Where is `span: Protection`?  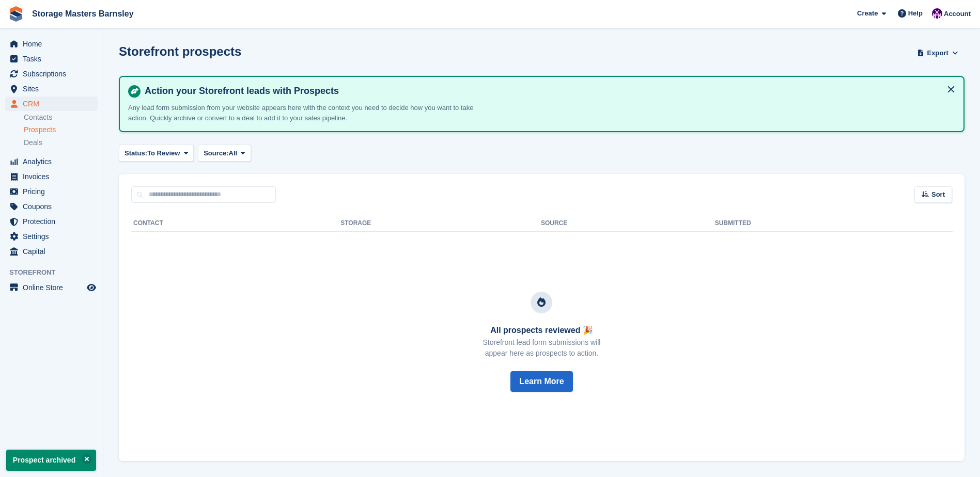
span: Protection is located at coordinates (53, 222).